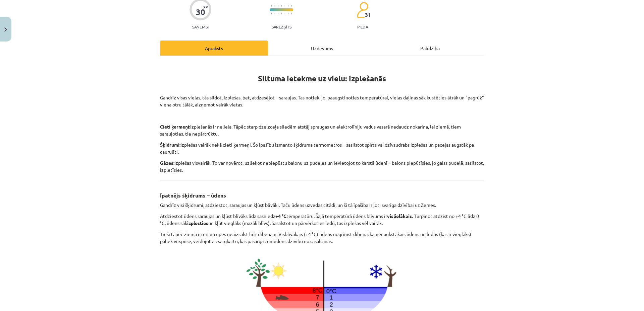  What do you see at coordinates (197, 223) in the screenshot?
I see `b: izplesties` at bounding box center [197, 223].